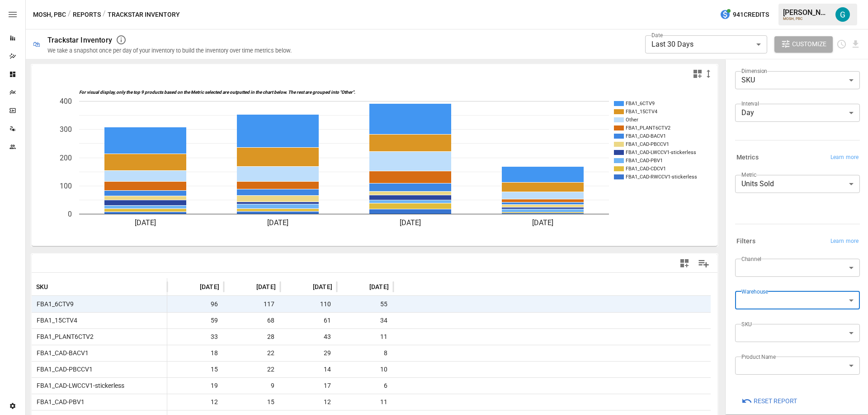 The width and height of the screenshot is (868, 415). Describe the element at coordinates (804, 44) in the screenshot. I see `button: Customize` at that location.